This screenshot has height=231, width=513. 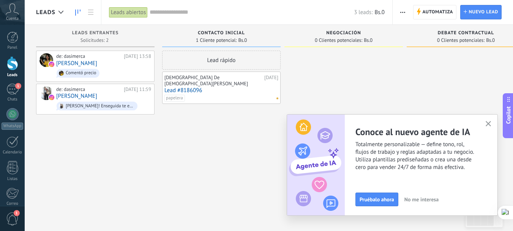 What do you see at coordinates (427, 131) in the screenshot?
I see `h2: Conoce al nuevo agente de IA` at bounding box center [427, 131].